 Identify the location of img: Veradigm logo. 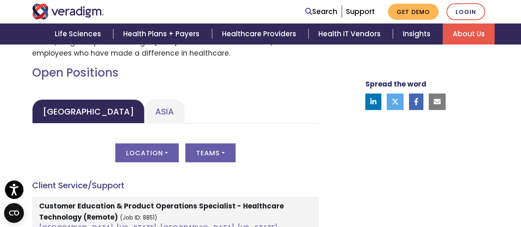
(68, 12).